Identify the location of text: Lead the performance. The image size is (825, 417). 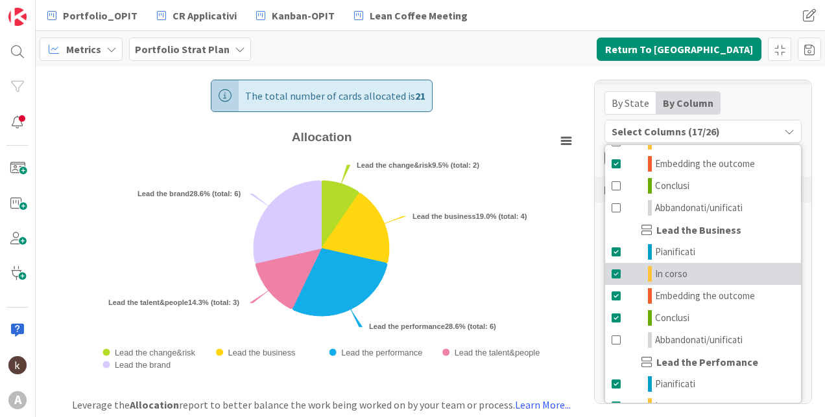
(381, 353).